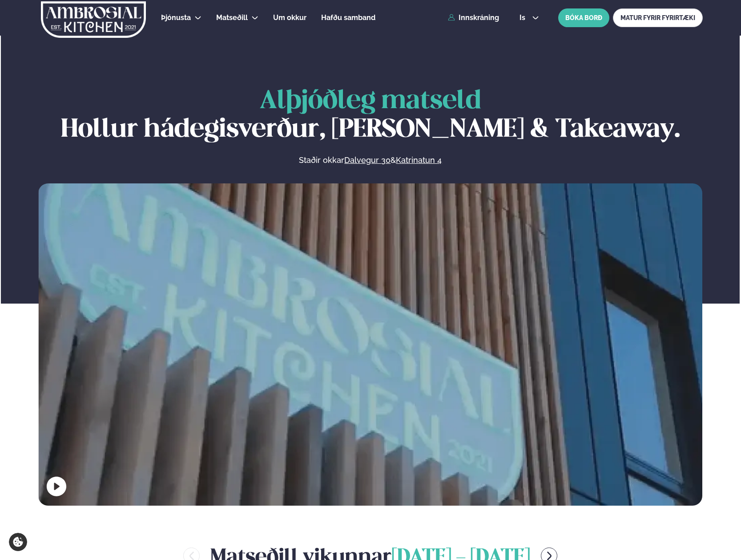 The height and width of the screenshot is (560, 741). Describe the element at coordinates (370, 101) in the screenshot. I see `span: Alþjóðleg matseld` at that location.